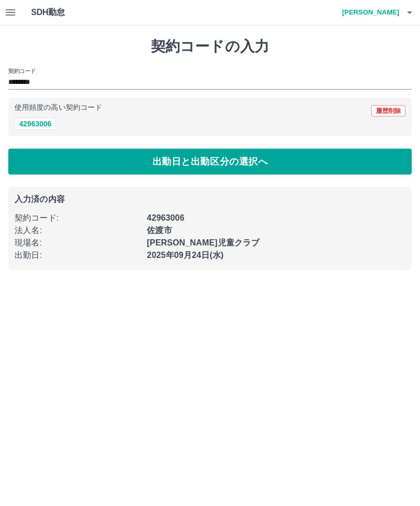 The image size is (420, 506). Describe the element at coordinates (185, 255) in the screenshot. I see `b: 2025年09月24日(水)` at that location.